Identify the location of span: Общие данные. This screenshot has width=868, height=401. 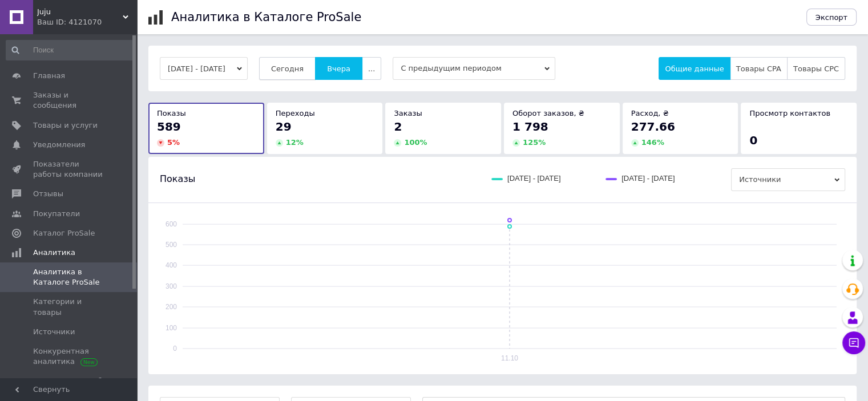
(694, 68).